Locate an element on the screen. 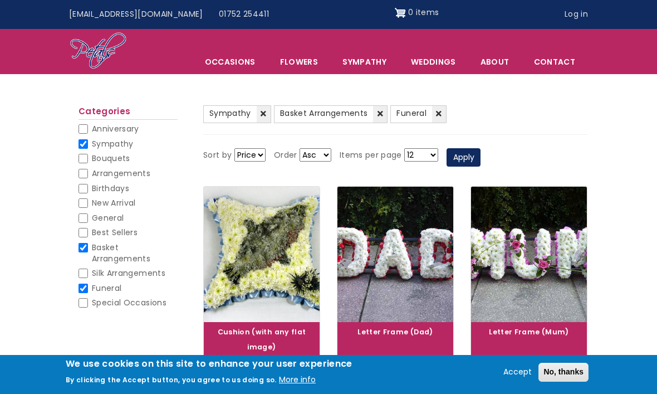 This screenshot has height=394, width=657. a: Cushion (with any flat image) is located at coordinates (262, 339).